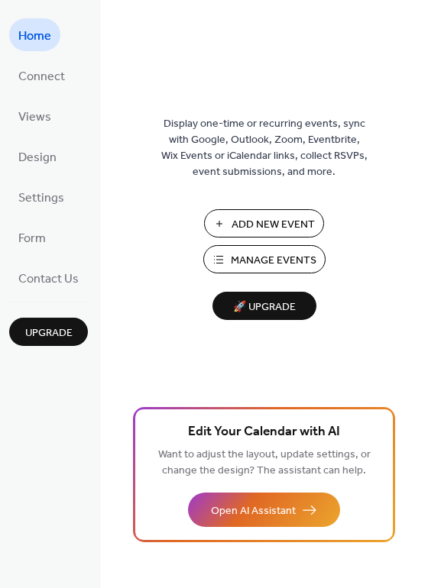  What do you see at coordinates (273, 224) in the screenshot?
I see `span: Add New Event` at bounding box center [273, 224].